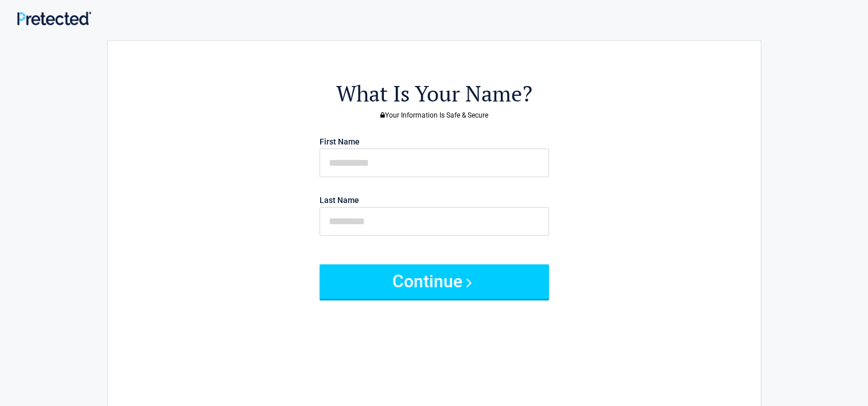  What do you see at coordinates (54, 18) in the screenshot?
I see `img: Main Logo` at bounding box center [54, 18].